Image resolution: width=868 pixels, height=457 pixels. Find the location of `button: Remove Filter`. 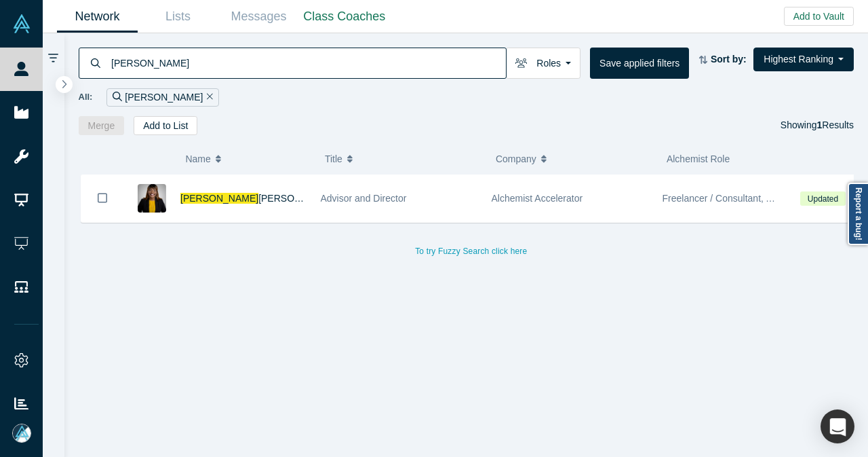

button: Remove Filter is located at coordinates (208, 97).